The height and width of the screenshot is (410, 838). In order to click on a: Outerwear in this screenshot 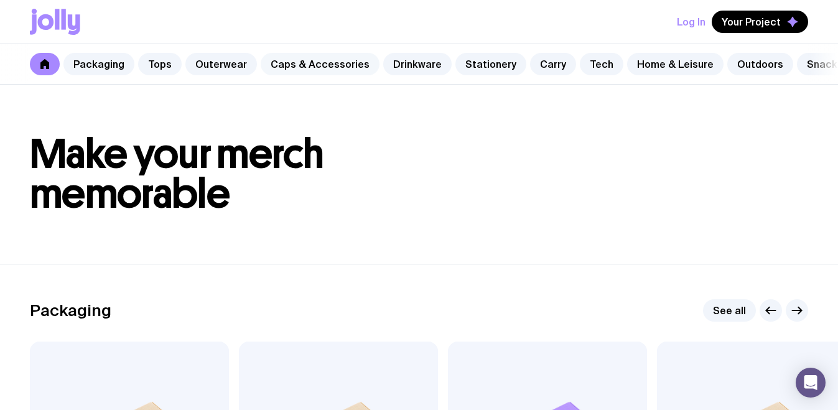, I will do `click(221, 64)`.